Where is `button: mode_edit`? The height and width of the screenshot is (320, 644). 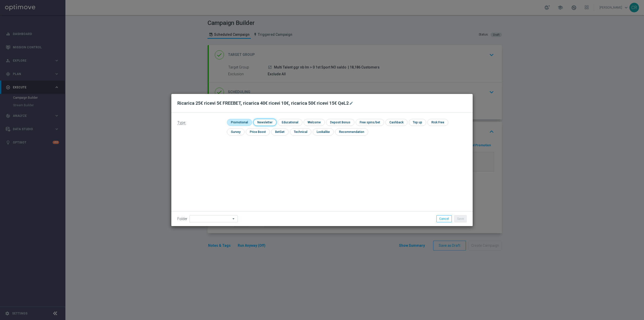 button: mode_edit is located at coordinates (352, 103).